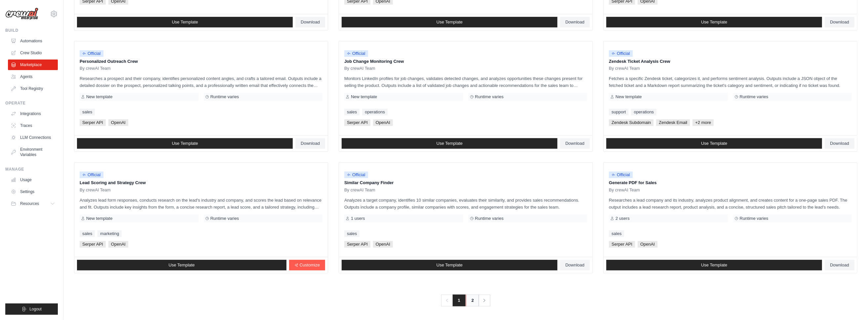  What do you see at coordinates (201, 203) in the screenshot?
I see `p: Analyzes lead form responses, conducts research on the lead's industry and company, and scores th...` at bounding box center [201, 203].